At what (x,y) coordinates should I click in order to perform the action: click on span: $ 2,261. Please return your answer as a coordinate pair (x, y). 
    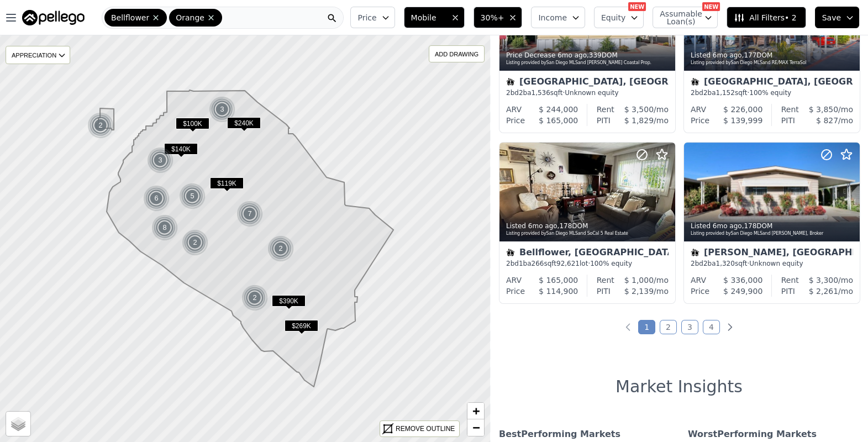
    Looking at the image, I should click on (824, 291).